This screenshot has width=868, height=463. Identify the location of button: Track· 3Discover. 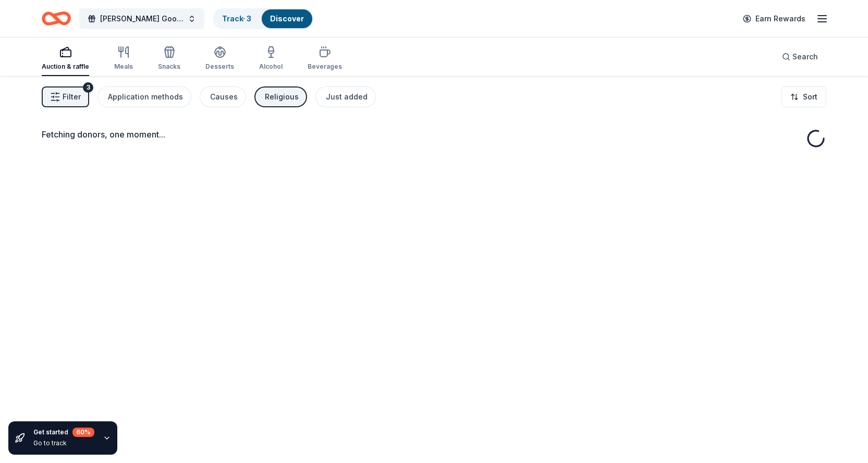
(262, 19).